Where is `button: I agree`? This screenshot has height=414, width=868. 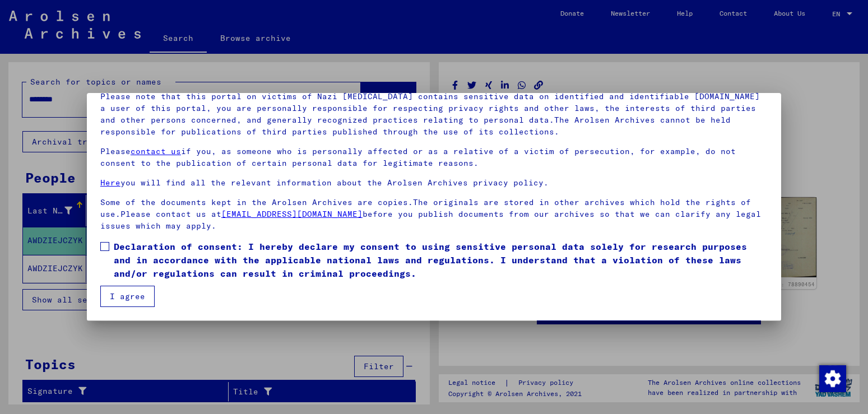
button: I agree is located at coordinates (127, 296).